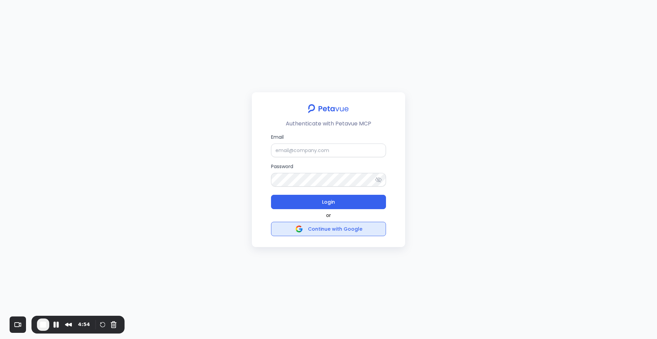  Describe the element at coordinates (328, 180) in the screenshot. I see `input: Password` at that location.